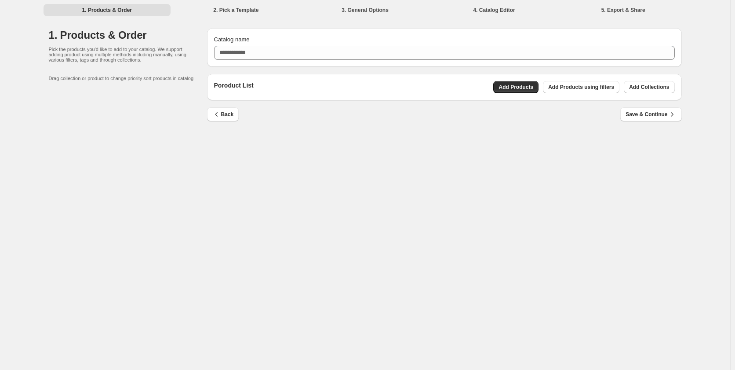  I want to click on button: Back, so click(223, 114).